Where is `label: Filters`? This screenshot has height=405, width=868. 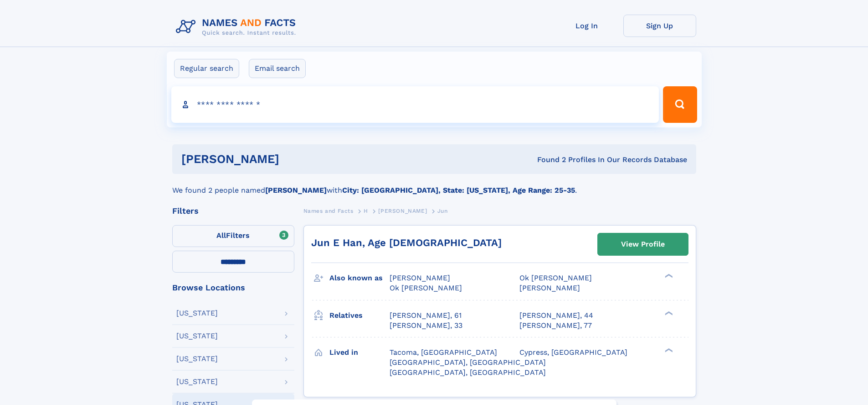 label: Filters is located at coordinates (234, 236).